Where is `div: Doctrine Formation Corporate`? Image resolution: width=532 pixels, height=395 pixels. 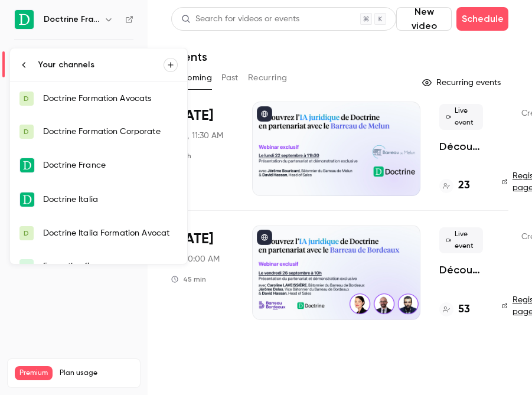 div: Doctrine Formation Corporate is located at coordinates (111, 132).